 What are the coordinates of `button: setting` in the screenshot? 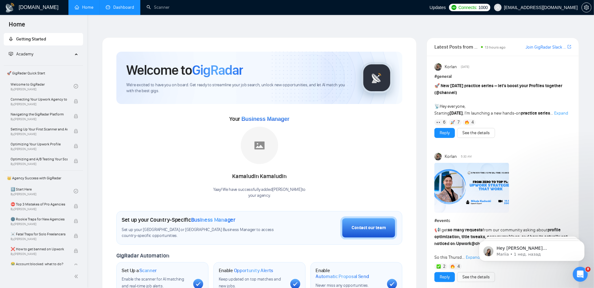 It's located at (586, 7).